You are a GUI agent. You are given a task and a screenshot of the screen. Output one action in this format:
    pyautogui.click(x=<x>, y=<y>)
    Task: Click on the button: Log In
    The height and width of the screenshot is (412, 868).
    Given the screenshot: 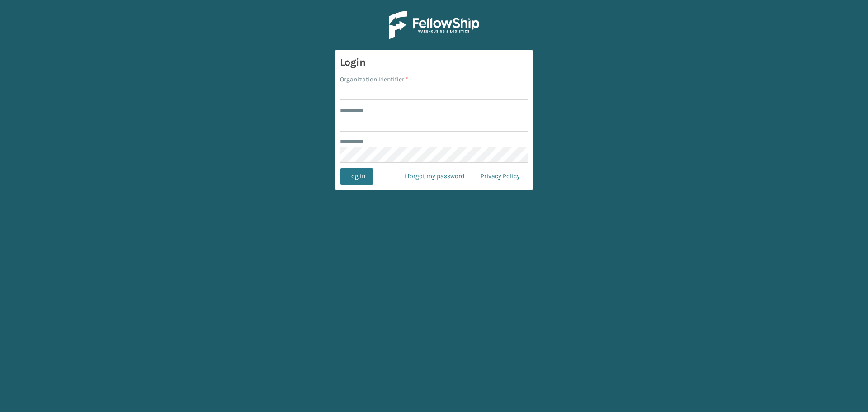 What is the action you would take?
    pyautogui.click(x=357, y=176)
    